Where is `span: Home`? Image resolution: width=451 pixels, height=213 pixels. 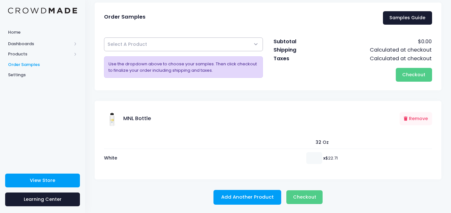 span: Home is located at coordinates (42, 32).